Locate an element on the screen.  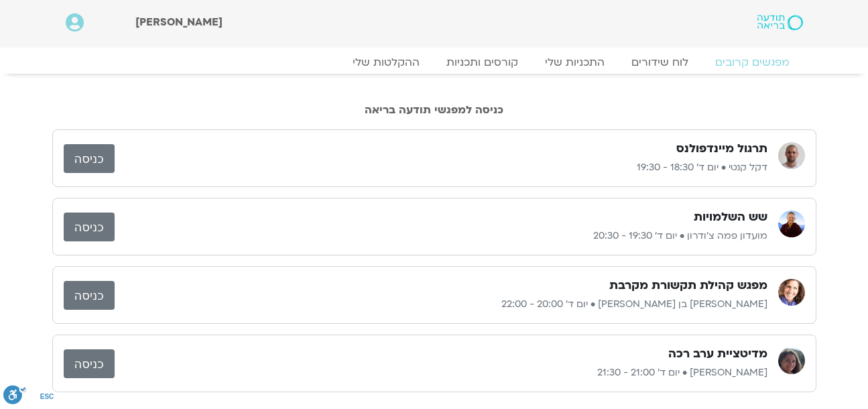
img: קרן גל is located at coordinates (791, 360).